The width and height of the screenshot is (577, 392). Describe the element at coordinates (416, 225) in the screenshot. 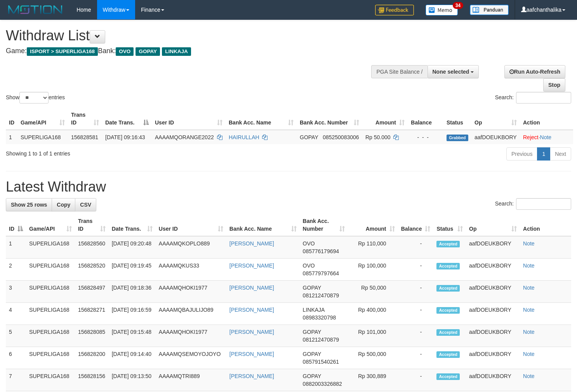

I see `th: Balance: activate to sort column ascending` at that location.